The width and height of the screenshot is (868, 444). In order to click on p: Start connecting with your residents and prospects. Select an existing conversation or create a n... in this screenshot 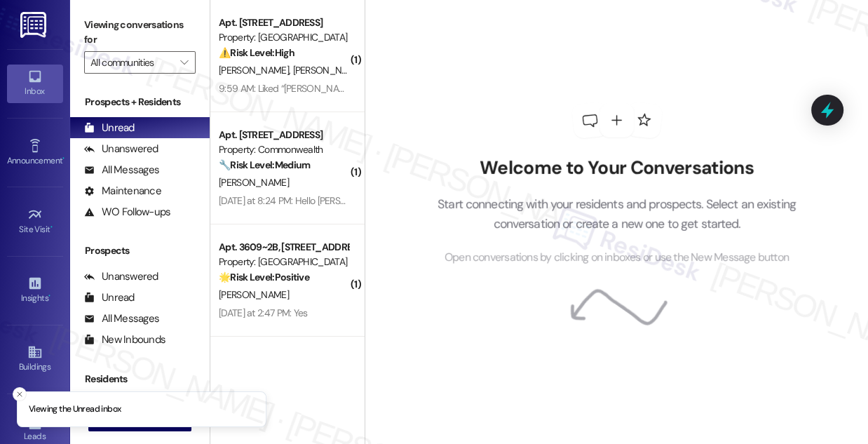, I will do `click(617, 214)`.